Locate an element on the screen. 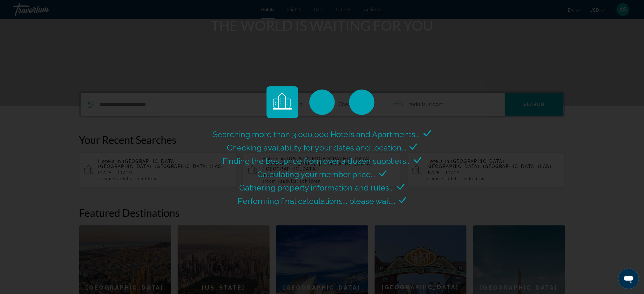  span: Gathering property information and rules... is located at coordinates (316, 188).